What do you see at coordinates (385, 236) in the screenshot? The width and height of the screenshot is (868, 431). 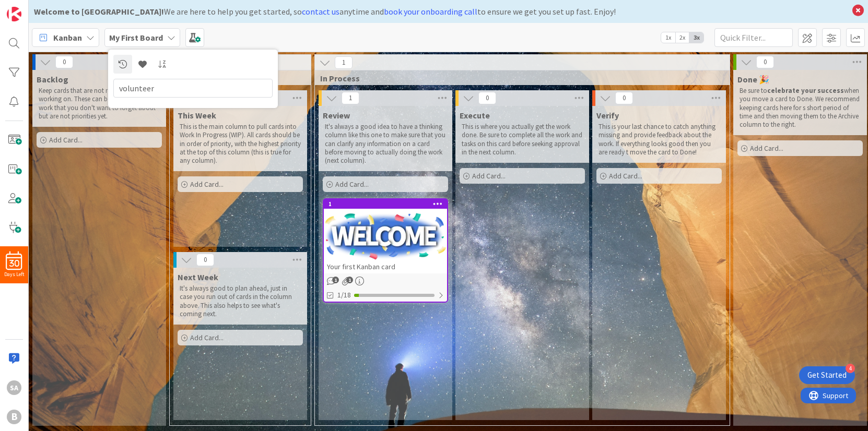 I see `div: 1Your first Kanban card` at bounding box center [385, 236].